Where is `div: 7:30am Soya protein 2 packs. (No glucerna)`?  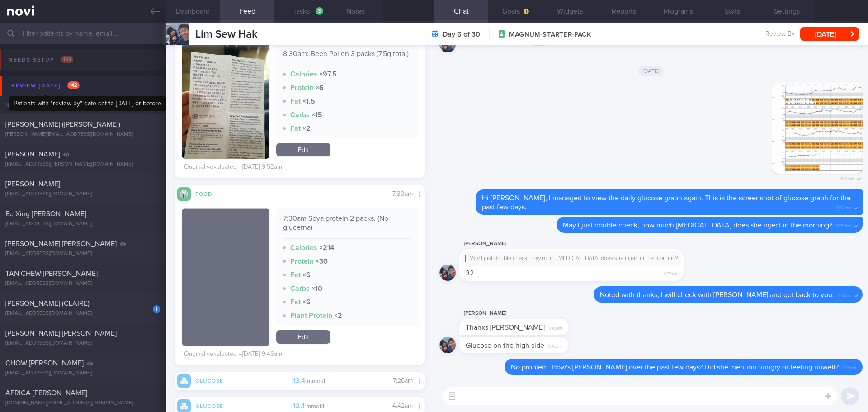 div: 7:30am Soya protein 2 packs. (No glucerna) is located at coordinates (348, 226).